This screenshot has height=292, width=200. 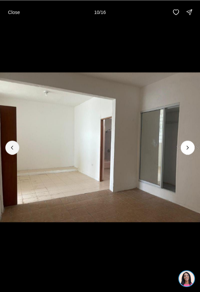 What do you see at coordinates (12, 12) in the screenshot?
I see `img: be3d4b55-7850-4bcb-9297-a2f9cd376e78.png` at bounding box center [12, 12].